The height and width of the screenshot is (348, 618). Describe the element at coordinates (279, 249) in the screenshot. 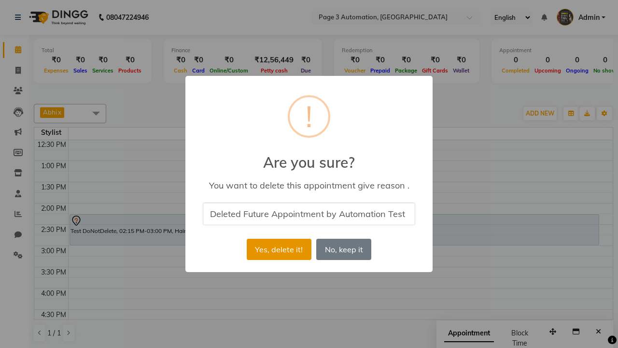

I see `button: Yes, delete it!` at that location.